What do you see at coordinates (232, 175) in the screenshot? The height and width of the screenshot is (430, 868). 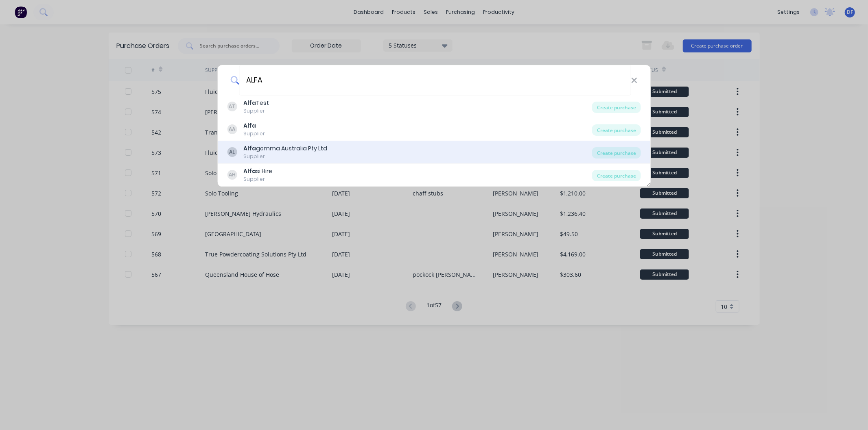 I see `div: AH` at bounding box center [232, 175].